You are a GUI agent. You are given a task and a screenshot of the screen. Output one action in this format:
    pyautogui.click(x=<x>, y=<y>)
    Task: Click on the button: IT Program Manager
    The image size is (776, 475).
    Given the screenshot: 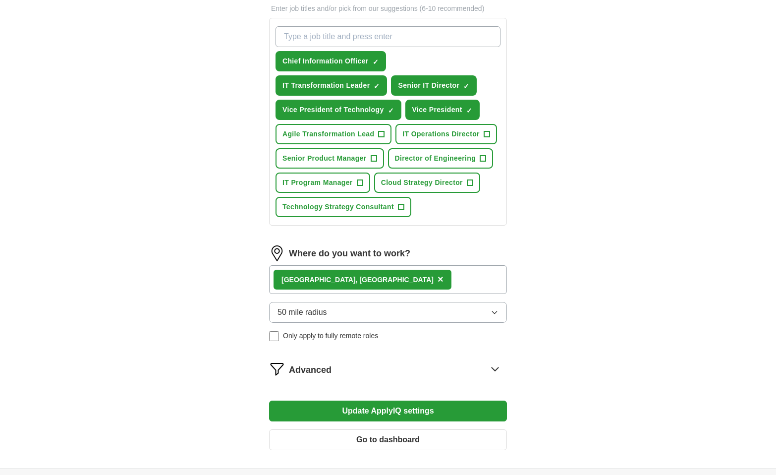 What is the action you would take?
    pyautogui.click(x=323, y=182)
    